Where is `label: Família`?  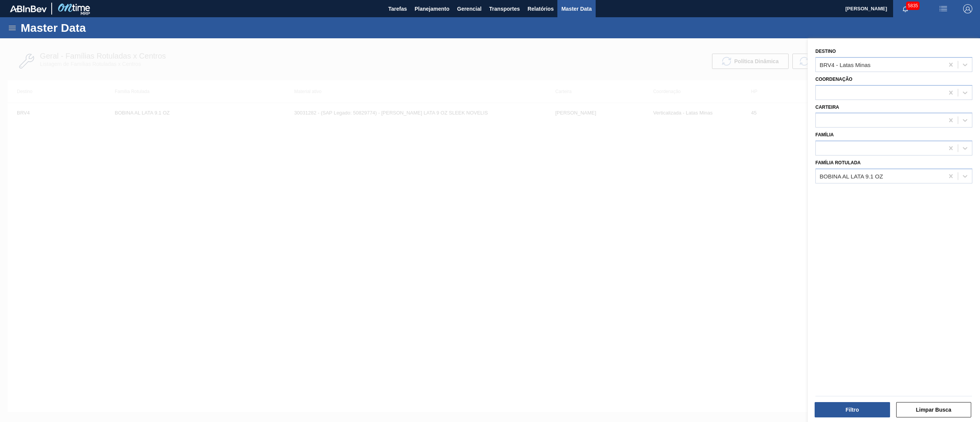 label: Família is located at coordinates (825, 135).